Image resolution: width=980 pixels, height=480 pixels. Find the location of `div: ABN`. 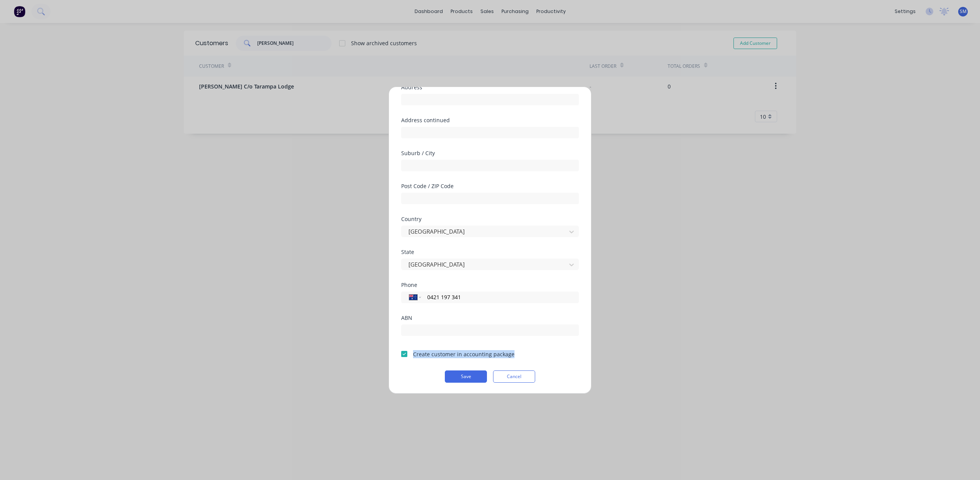

div: ABN is located at coordinates (490, 319).